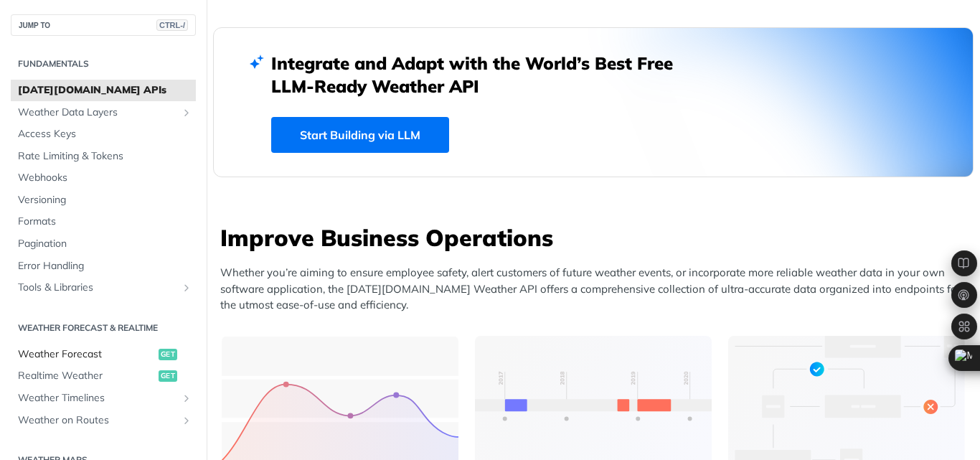 The image size is (980, 460). Describe the element at coordinates (103, 200) in the screenshot. I see `a: Versioning` at that location.